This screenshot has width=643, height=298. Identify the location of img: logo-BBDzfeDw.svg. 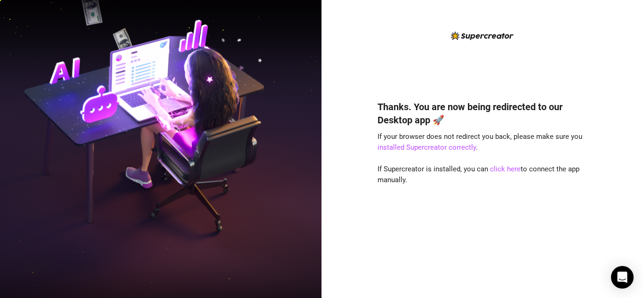
(482, 36).